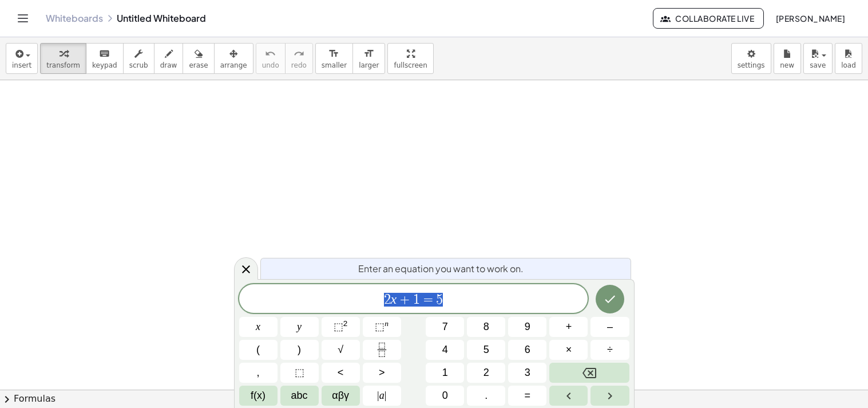  What do you see at coordinates (445, 395) in the screenshot?
I see `span: 0` at bounding box center [445, 395].